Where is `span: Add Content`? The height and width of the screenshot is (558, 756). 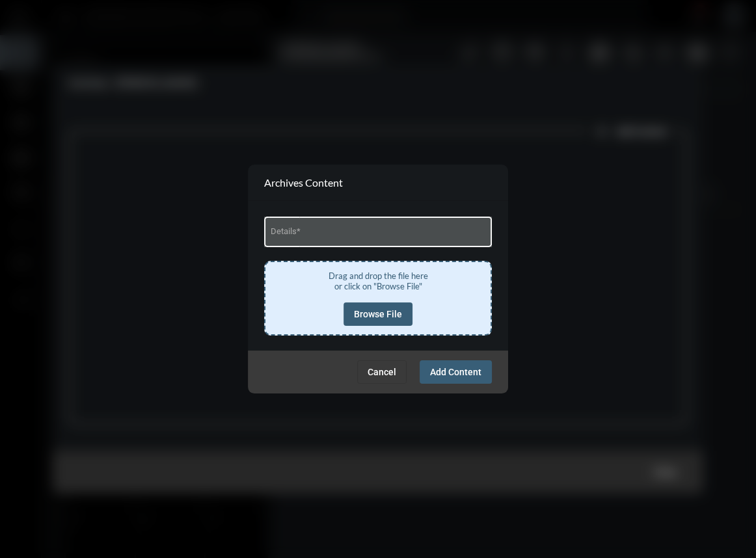
span: Add Content is located at coordinates (456, 372).